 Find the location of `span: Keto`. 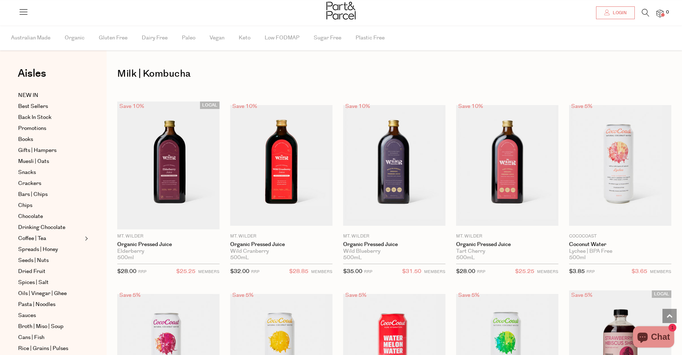

span: Keto is located at coordinates (244, 38).